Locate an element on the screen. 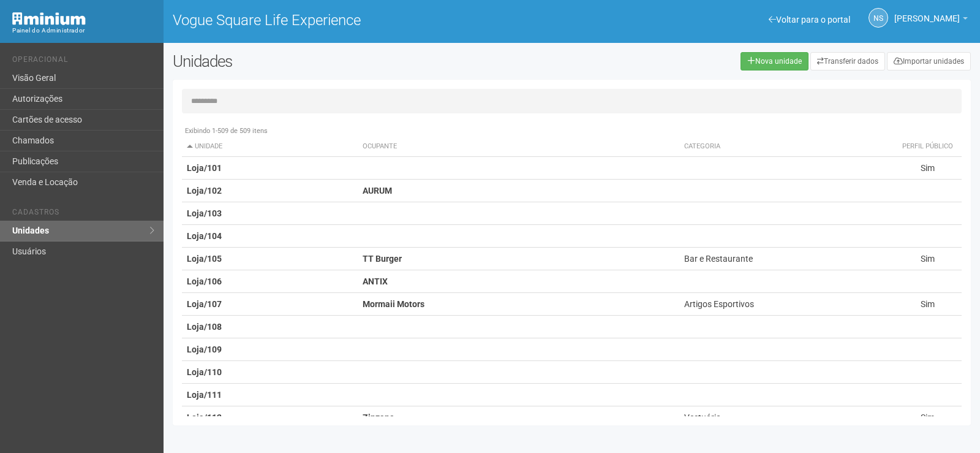 The image size is (980, 453). strong: Loja/109 is located at coordinates (204, 349).